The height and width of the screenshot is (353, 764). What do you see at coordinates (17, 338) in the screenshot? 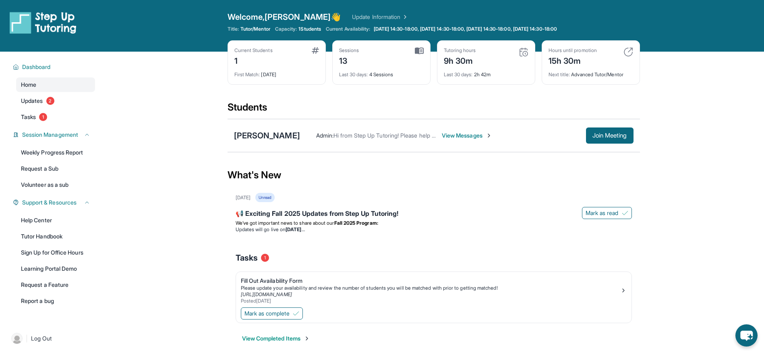
I see `img: user-img` at bounding box center [17, 338].